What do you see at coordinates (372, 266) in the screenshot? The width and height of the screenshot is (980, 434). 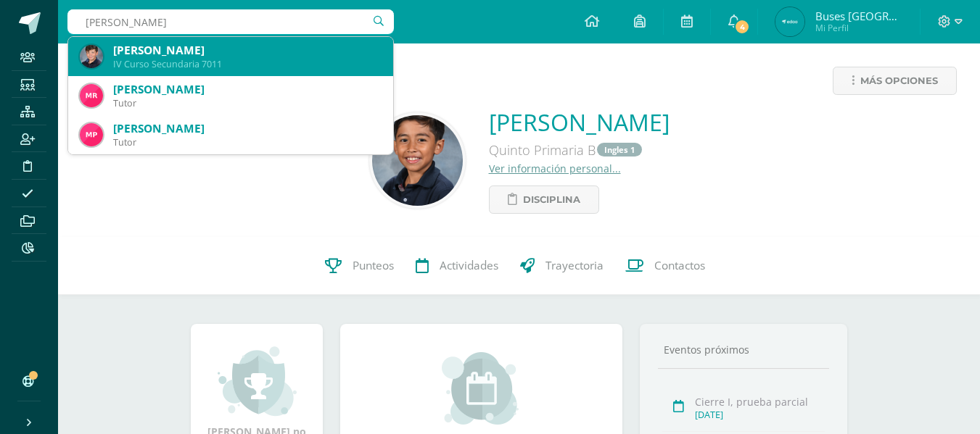 I see `span: Punteos` at bounding box center [372, 266].